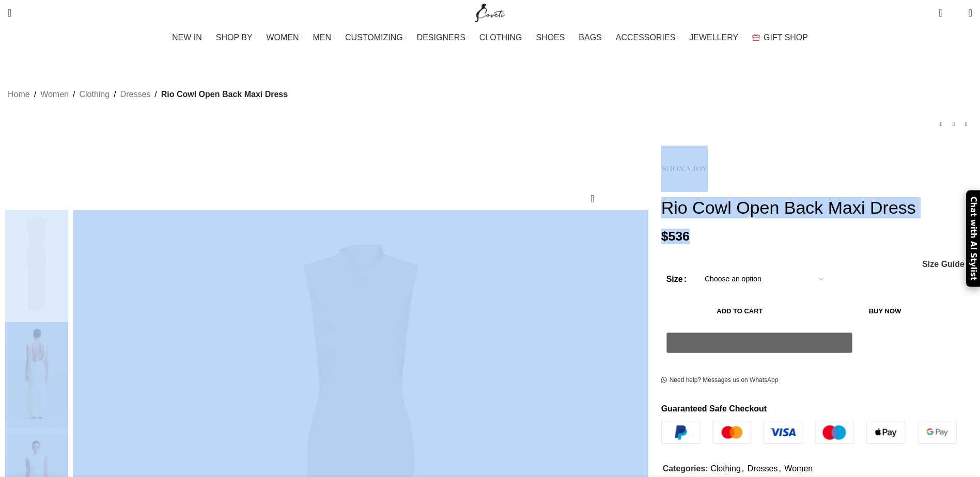  I want to click on span: SHOP BY, so click(234, 37).